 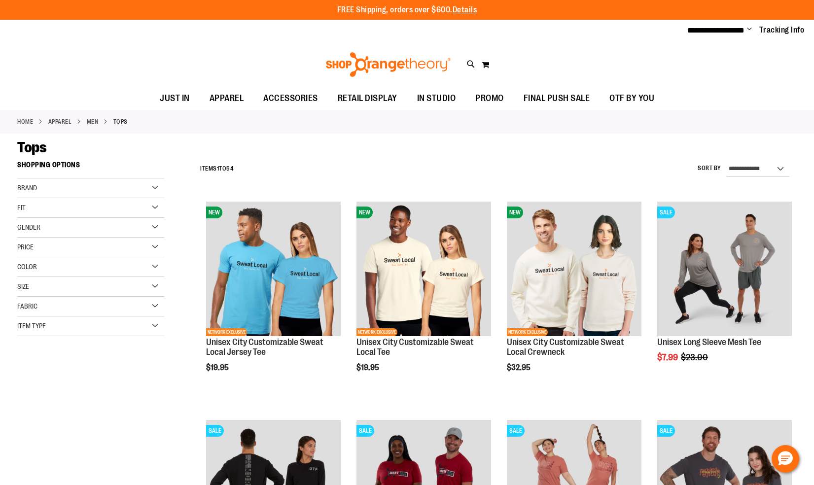 What do you see at coordinates (218, 169) in the screenshot?
I see `span: 1` at bounding box center [218, 169].